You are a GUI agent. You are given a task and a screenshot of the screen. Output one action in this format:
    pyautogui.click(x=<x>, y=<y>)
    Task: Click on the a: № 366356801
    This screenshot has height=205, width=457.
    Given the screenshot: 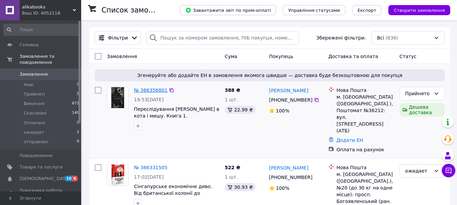 What is the action you would take?
    pyautogui.click(x=151, y=90)
    